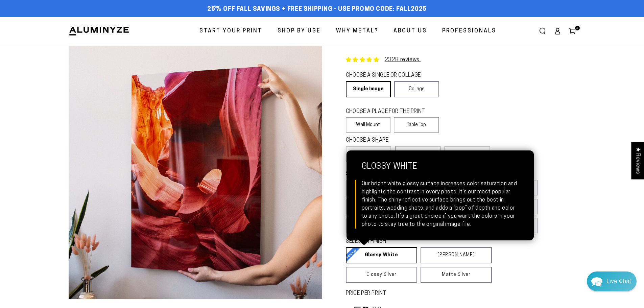 The height and width of the screenshot is (308, 644). I want to click on legend: SELECT A SIZE, so click(413, 174).